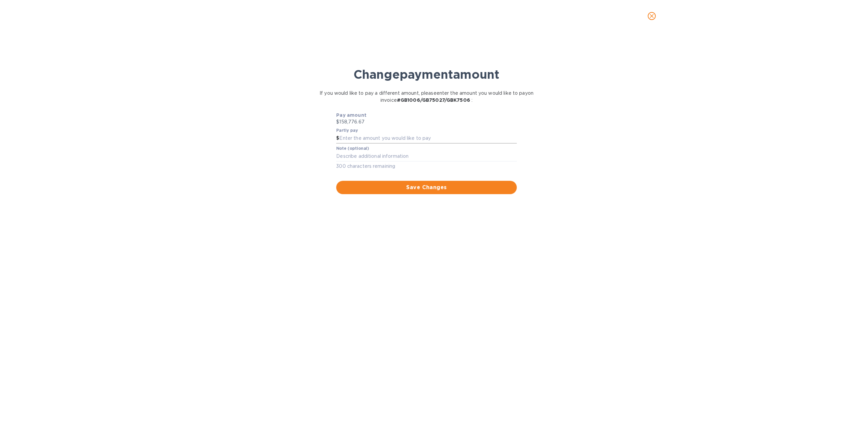  Describe the element at coordinates (427, 97) in the screenshot. I see `p: If you would like to pay a different amount, please enter the amount you would like to pay on inv...` at that location.